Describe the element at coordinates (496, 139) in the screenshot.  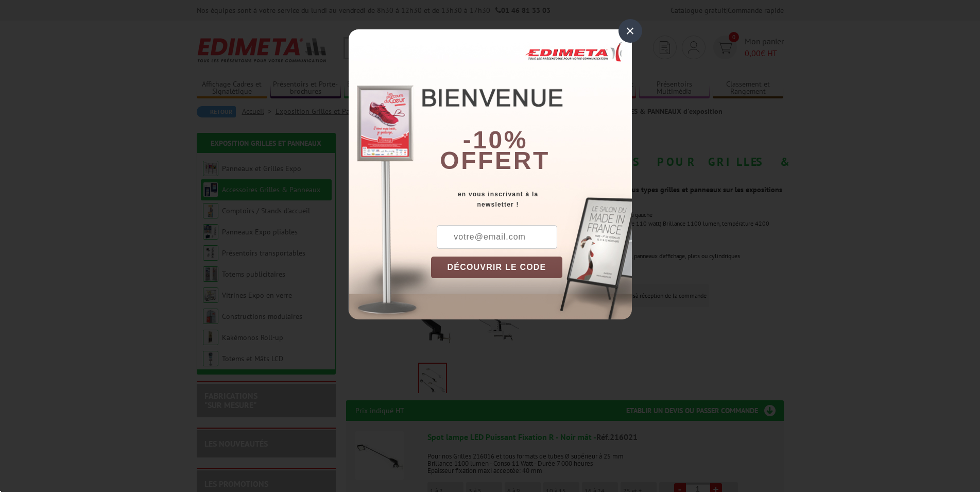
I see `b: -10%` at that location.